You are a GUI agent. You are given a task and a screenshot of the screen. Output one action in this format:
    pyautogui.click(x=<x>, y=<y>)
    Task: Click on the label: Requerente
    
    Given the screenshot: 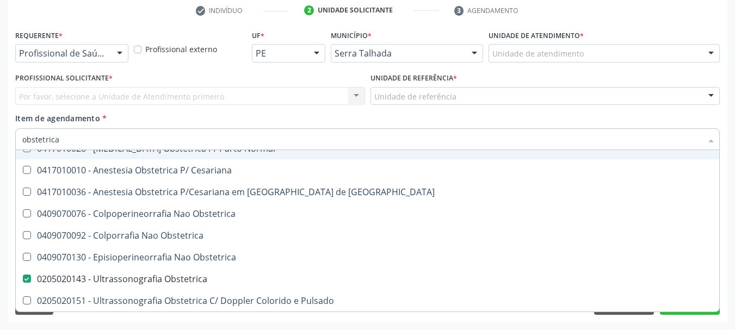 What is the action you would take?
    pyautogui.click(x=39, y=35)
    